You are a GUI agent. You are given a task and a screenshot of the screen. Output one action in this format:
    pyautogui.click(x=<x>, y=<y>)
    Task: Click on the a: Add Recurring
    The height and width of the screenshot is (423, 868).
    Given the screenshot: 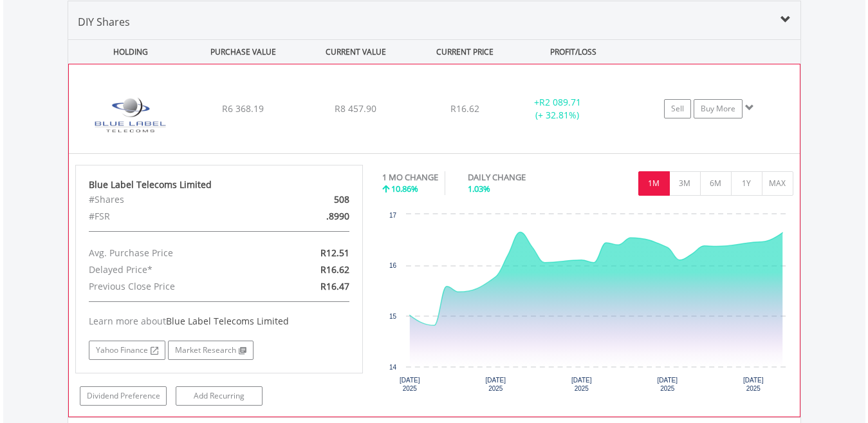 What is the action you would take?
    pyautogui.click(x=218, y=396)
    